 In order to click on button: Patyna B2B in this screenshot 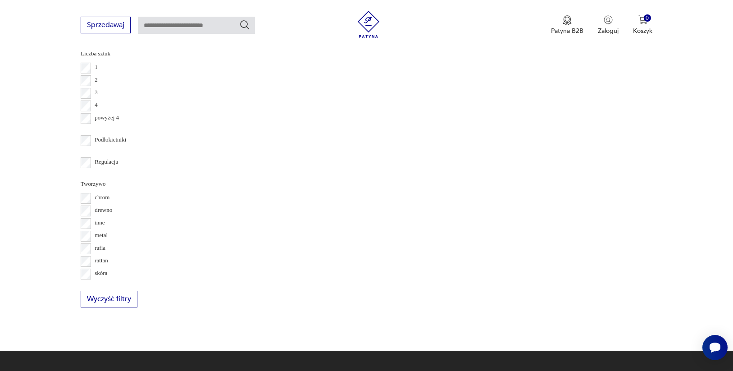, I will do `click(567, 25)`.